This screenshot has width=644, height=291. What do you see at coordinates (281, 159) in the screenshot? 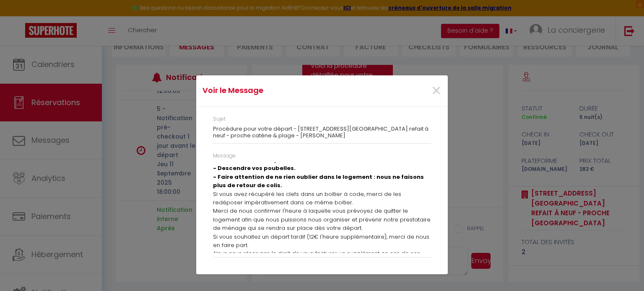
I see `strong: - Baisser le chauffage et fermer les fenêtres.` at bounding box center [281, 159].